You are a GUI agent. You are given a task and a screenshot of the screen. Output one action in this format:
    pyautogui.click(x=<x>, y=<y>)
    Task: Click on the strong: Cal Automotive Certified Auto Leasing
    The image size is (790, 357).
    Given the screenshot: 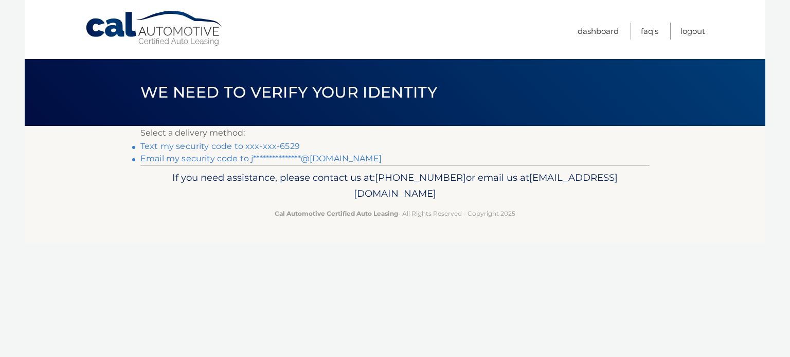 What is the action you would take?
    pyautogui.click(x=336, y=213)
    